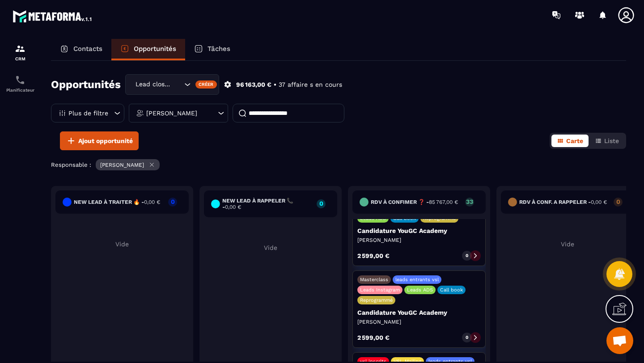  I want to click on a: Opportunités, so click(148, 50).